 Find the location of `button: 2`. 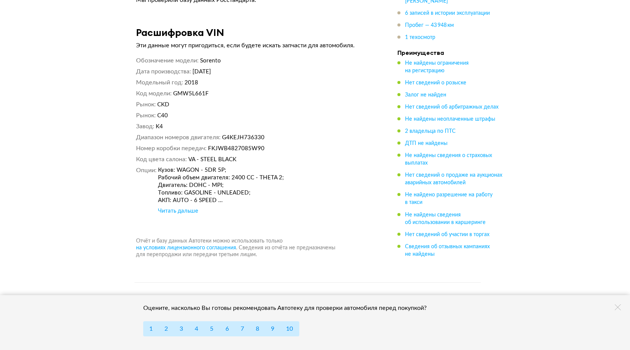

button: 2 is located at coordinates (166, 329).